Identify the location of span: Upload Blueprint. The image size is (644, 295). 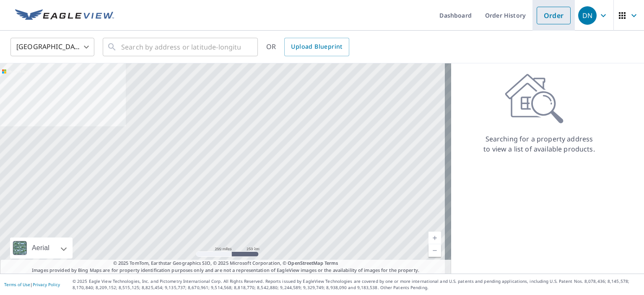
(316, 46).